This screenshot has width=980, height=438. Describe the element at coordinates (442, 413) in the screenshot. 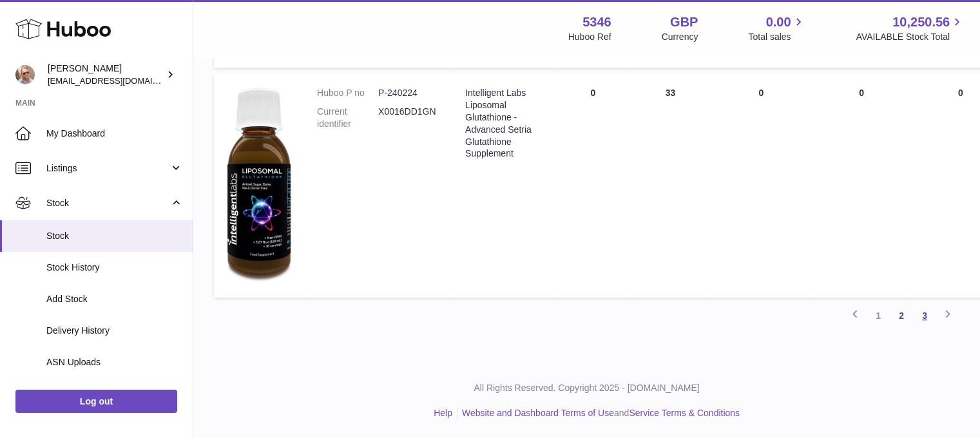

I see `a: Help` at that location.